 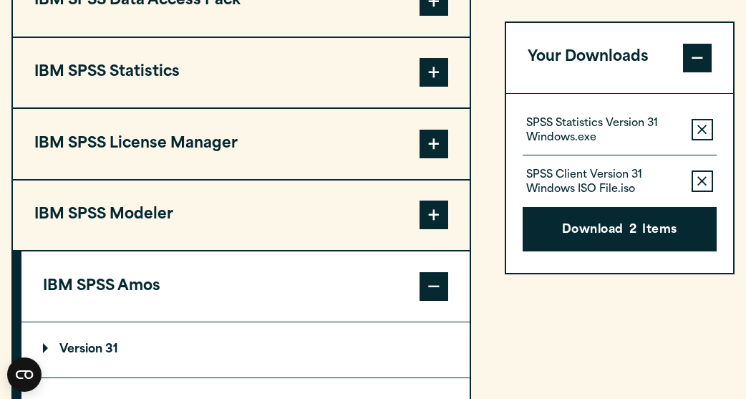 What do you see at coordinates (24, 374) in the screenshot?
I see `button: Open CMP widget` at bounding box center [24, 374].